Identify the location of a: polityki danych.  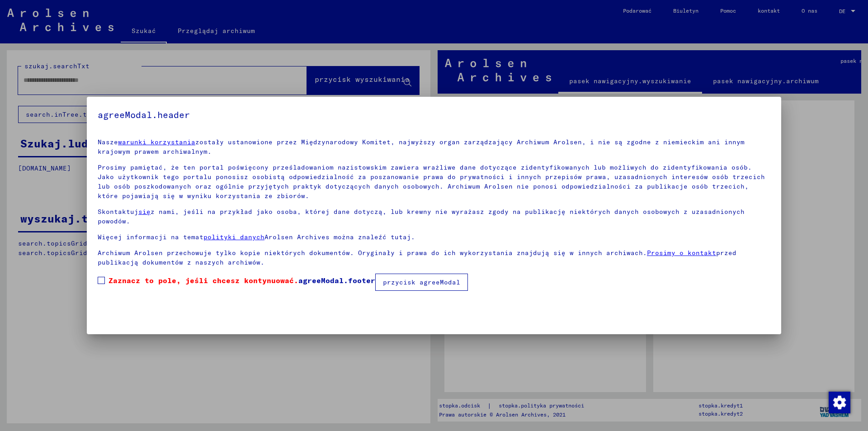
(234, 237).